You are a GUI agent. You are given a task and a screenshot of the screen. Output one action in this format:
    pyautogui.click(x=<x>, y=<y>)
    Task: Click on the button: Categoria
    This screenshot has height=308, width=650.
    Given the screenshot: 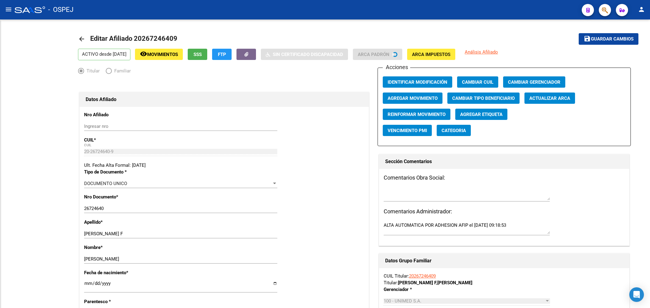 What is the action you would take?
    pyautogui.click(x=454, y=130)
    